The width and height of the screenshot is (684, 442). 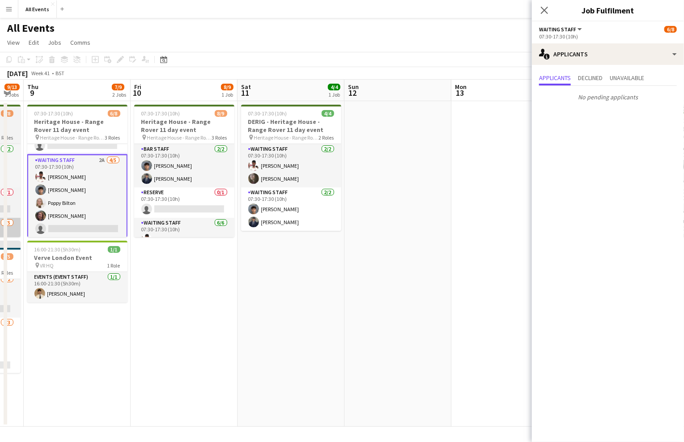 What do you see at coordinates (461, 87) in the screenshot?
I see `span: Mon` at bounding box center [461, 87].